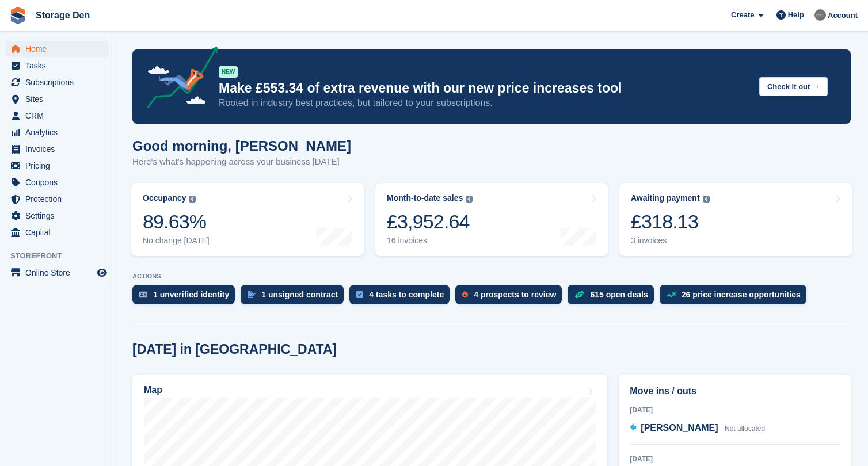 The width and height of the screenshot is (868, 466). I want to click on img: stora-icon-8386f47178a22dfd0bd8f6a31ec36ba5ce8667c1dd55bd0f319d3a0aa187defe.svg, so click(18, 15).